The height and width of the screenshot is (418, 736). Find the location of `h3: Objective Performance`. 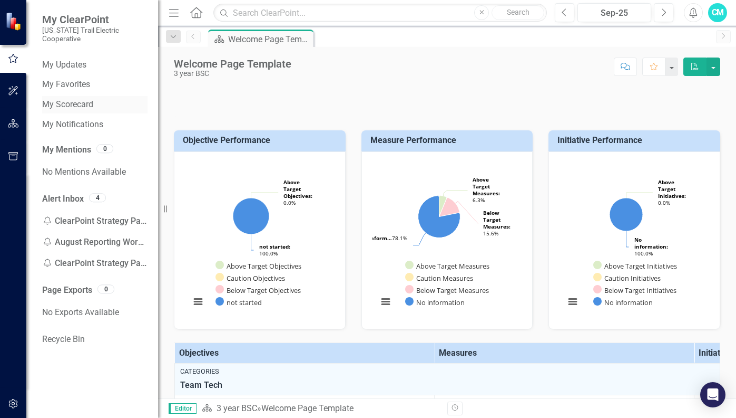

h3: Objective Performance is located at coordinates (261, 140).